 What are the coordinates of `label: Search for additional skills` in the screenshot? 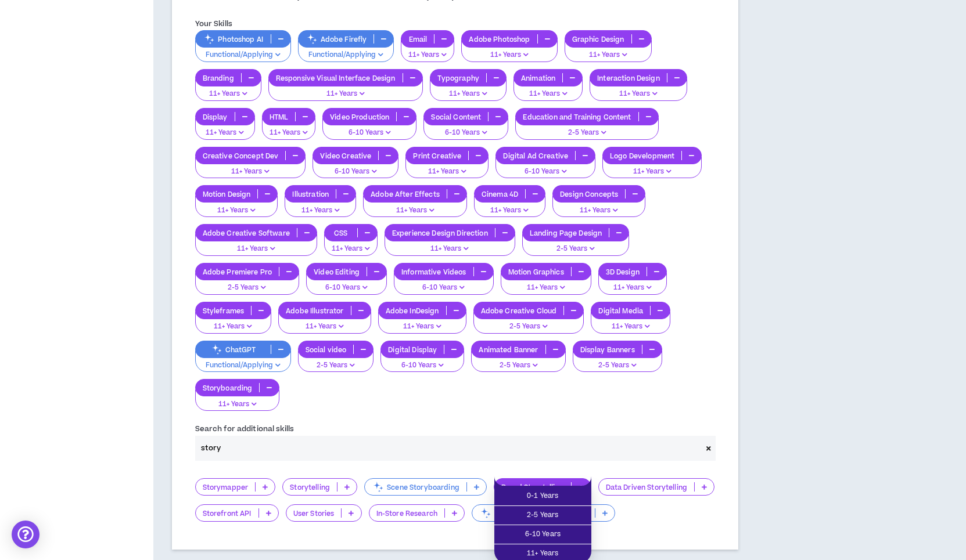 It's located at (245, 429).